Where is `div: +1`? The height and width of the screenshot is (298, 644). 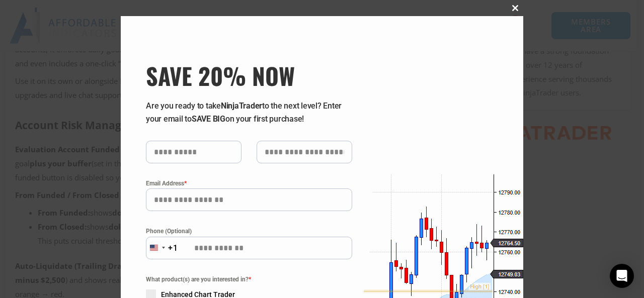
div: +1 is located at coordinates (173, 248).